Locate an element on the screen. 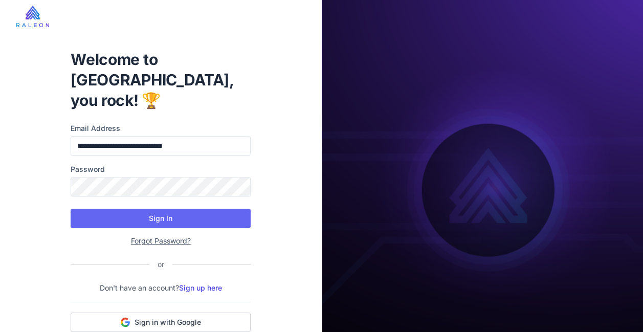 Image resolution: width=643 pixels, height=332 pixels. img: raleon-logo-whitebg.9aac0268.jpg is located at coordinates (33, 16).